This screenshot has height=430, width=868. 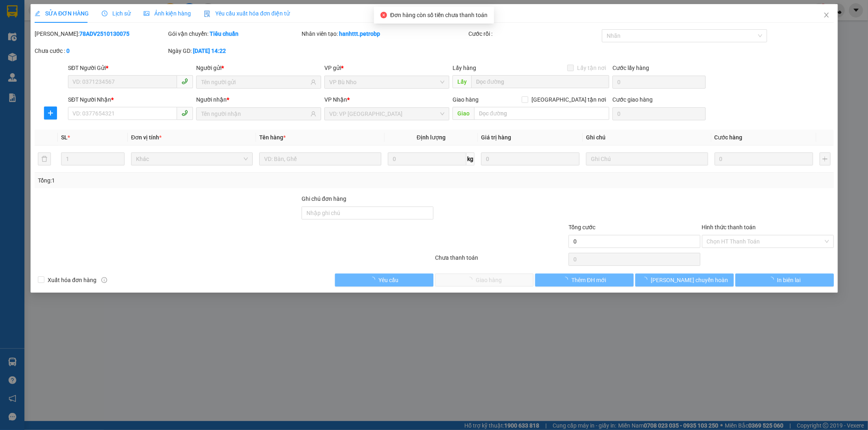 What do you see at coordinates (130, 68) in the screenshot?
I see `div: SĐT Người Gửi` at bounding box center [130, 68].